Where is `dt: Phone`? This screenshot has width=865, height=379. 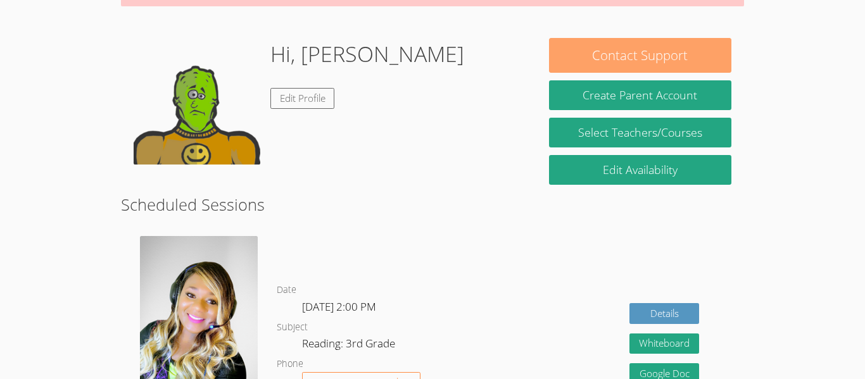 dt: Phone is located at coordinates (290, 364).